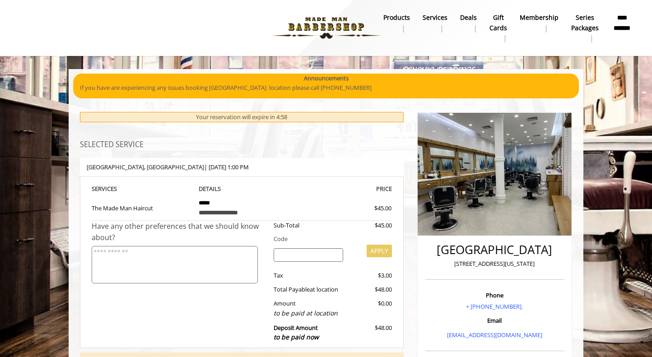  Describe the element at coordinates (329, 239) in the screenshot. I see `div: Code` at that location.